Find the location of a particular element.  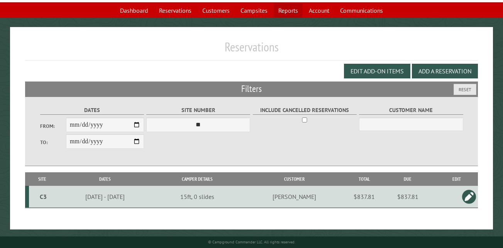

button: Reset is located at coordinates (465, 89).